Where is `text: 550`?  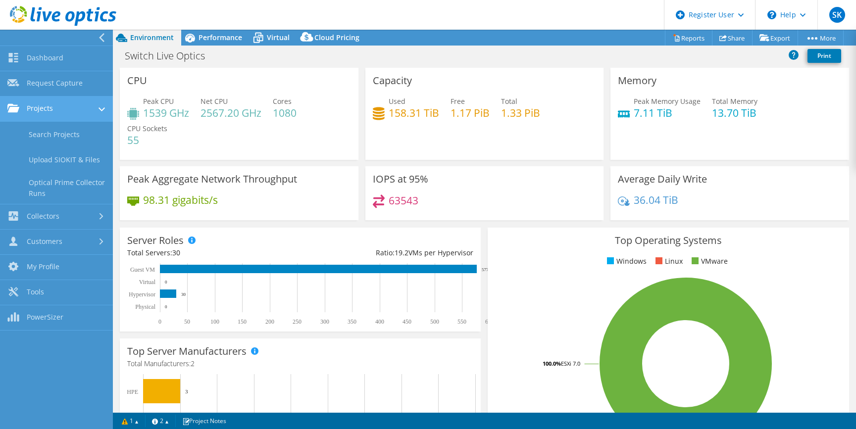
text: 550 is located at coordinates (462, 322).